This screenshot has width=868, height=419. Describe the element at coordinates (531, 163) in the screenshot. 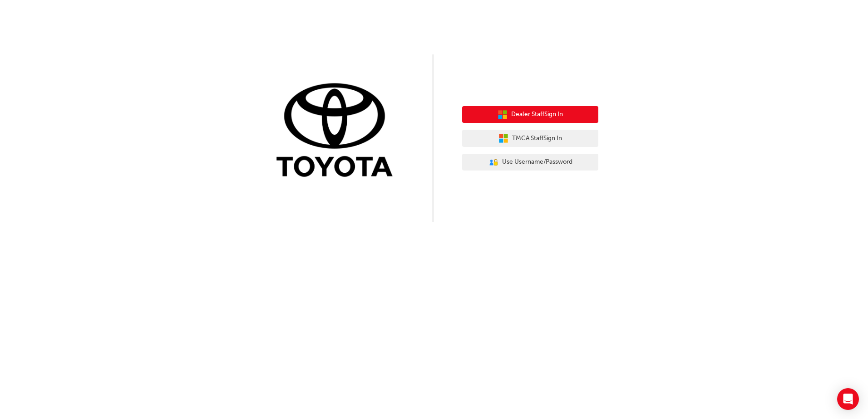

I see `button: Use Username/Password` at that location.